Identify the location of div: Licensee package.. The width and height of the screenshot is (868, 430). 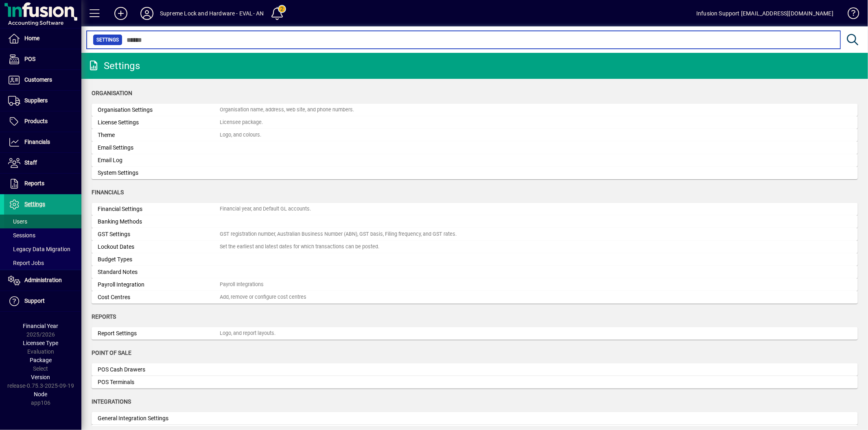
(241, 123).